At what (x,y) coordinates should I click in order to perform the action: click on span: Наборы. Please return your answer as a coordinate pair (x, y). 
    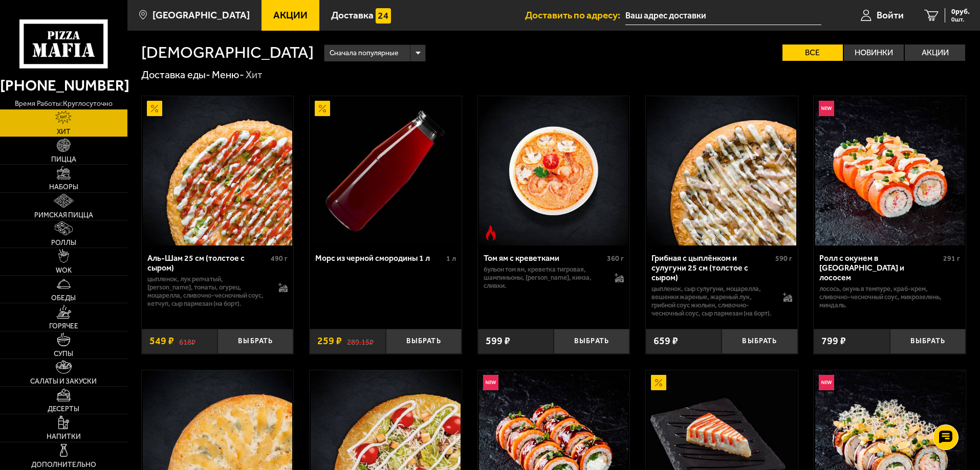
    Looking at the image, I should click on (63, 187).